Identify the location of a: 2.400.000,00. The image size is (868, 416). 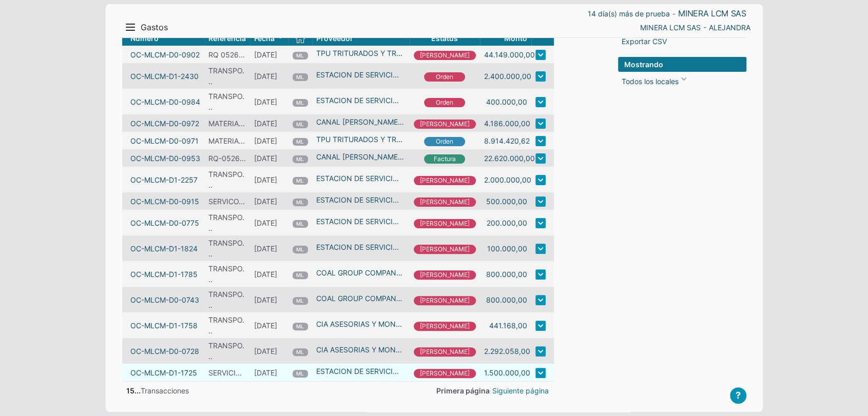
(508, 76).